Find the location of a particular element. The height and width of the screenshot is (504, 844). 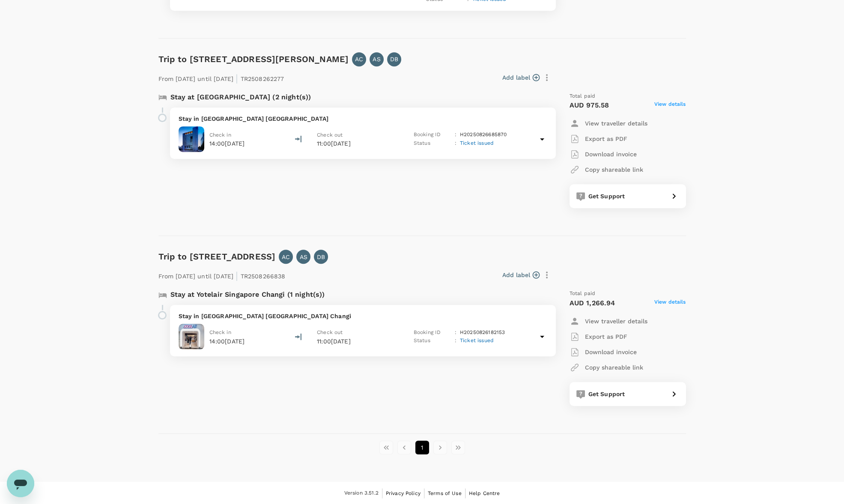

img: Park Plaza Beijing Science Park is located at coordinates (191, 139).